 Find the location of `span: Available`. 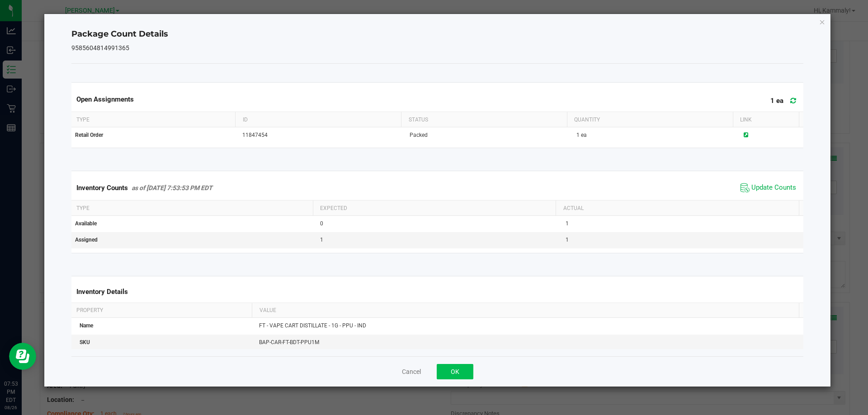

span: Available is located at coordinates (86, 223).